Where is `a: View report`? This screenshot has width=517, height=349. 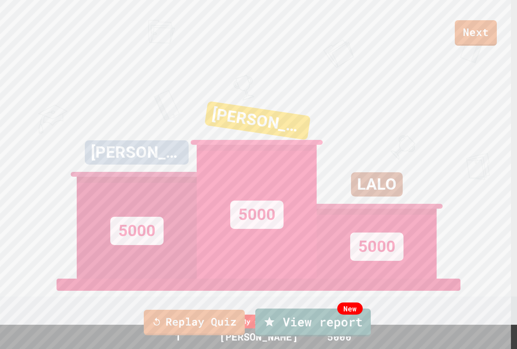 a: View report is located at coordinates (313, 322).